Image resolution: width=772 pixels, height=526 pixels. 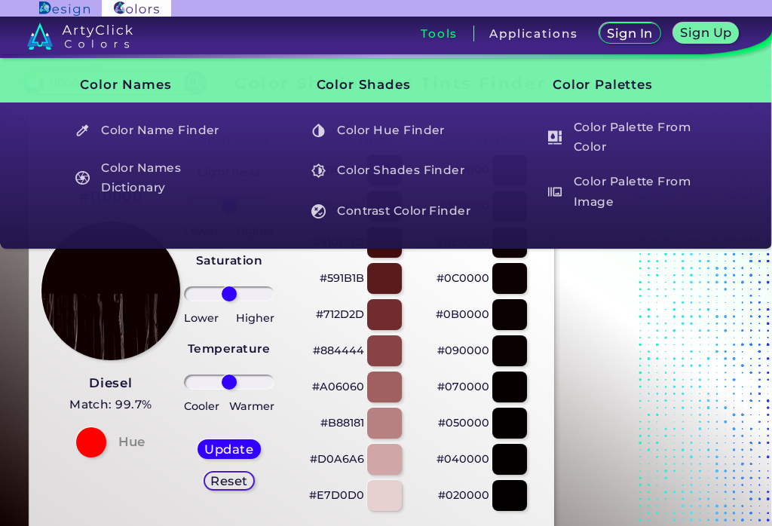 What do you see at coordinates (386, 85) in the screenshot?
I see `h3: Color Shades` at bounding box center [386, 85].